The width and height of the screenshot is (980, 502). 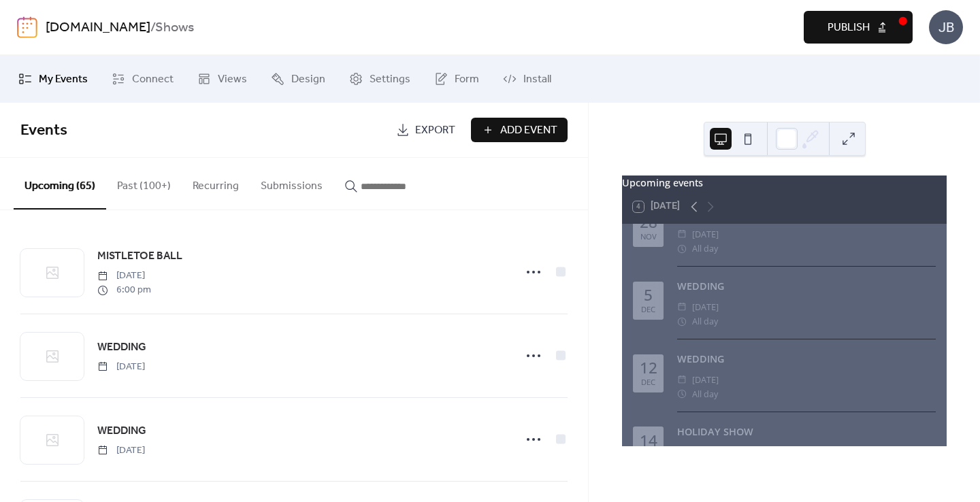 I want to click on div: Upcoming events, so click(x=784, y=183).